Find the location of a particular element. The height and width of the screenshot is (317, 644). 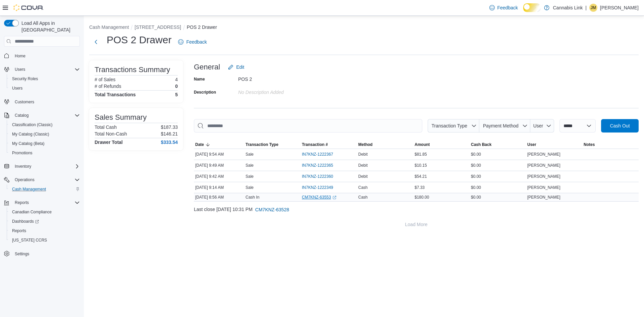

a: Feedback is located at coordinates (503, 8).